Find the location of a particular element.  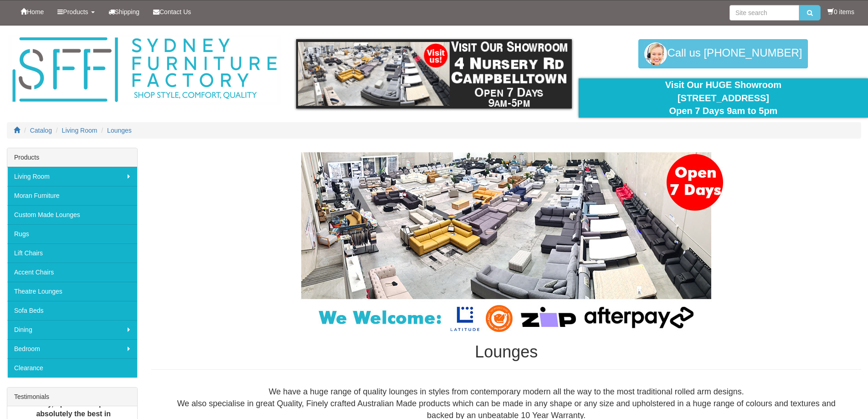

li: 0 items is located at coordinates (841, 12).